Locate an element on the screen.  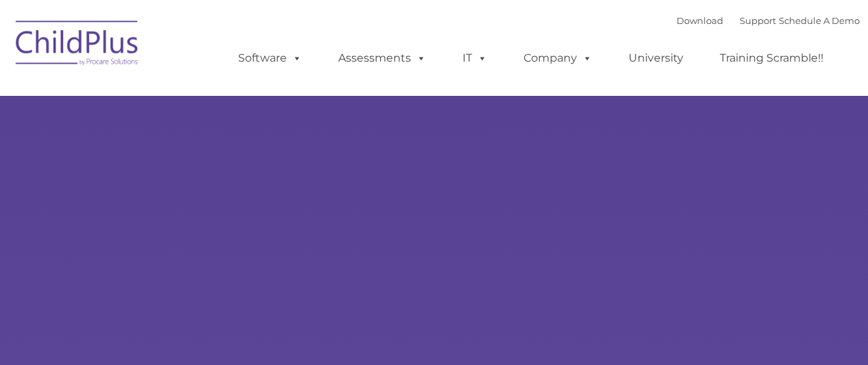
a: Training Scramble!! is located at coordinates (772, 59).